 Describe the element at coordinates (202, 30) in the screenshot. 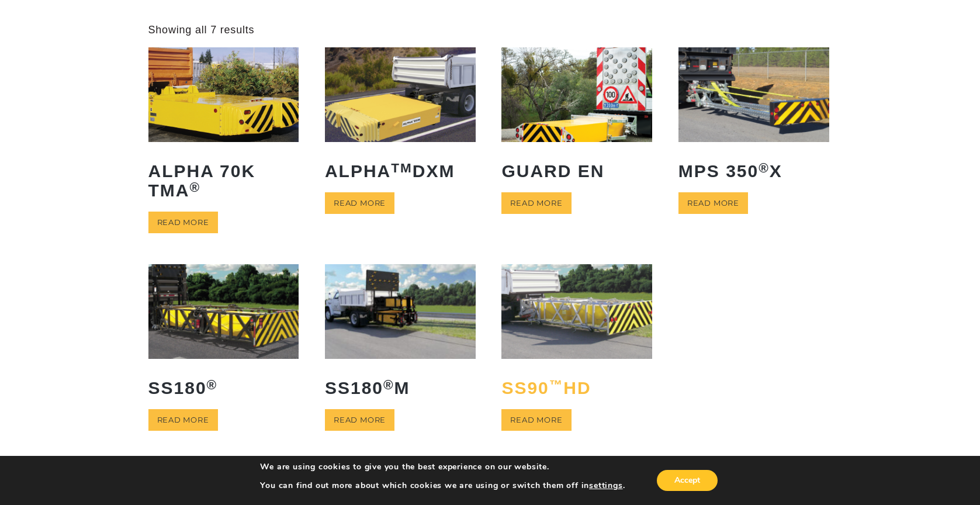

I see `p: Showing all 7 results` at that location.